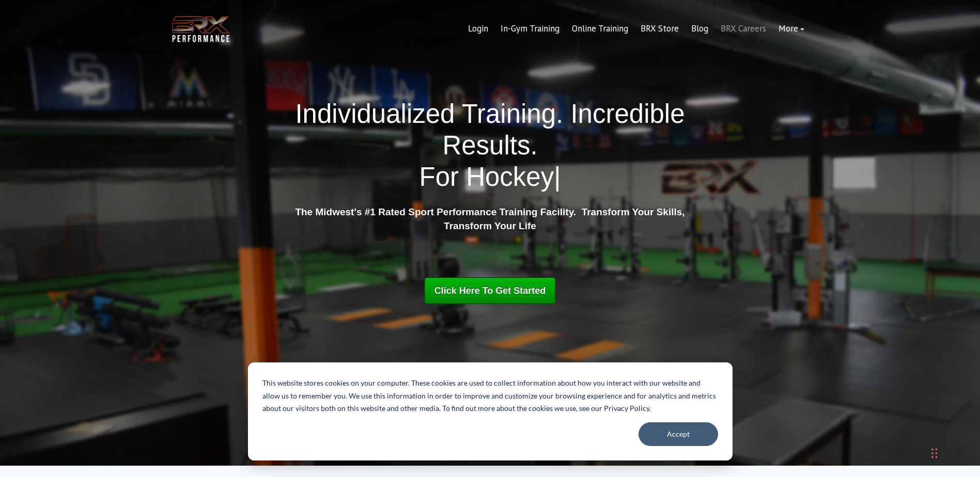 The width and height of the screenshot is (980, 477). Describe the element at coordinates (600, 29) in the screenshot. I see `a: Online Training` at that location.